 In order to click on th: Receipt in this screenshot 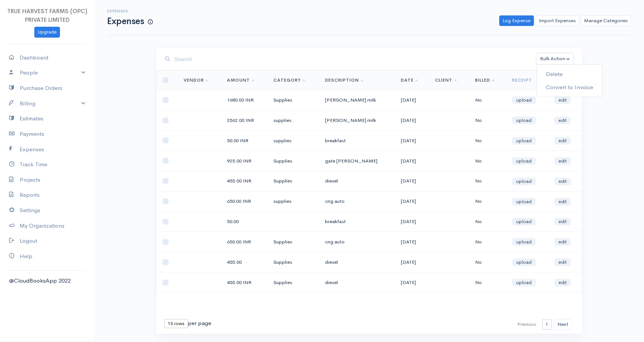, I will do `click(527, 80)`.